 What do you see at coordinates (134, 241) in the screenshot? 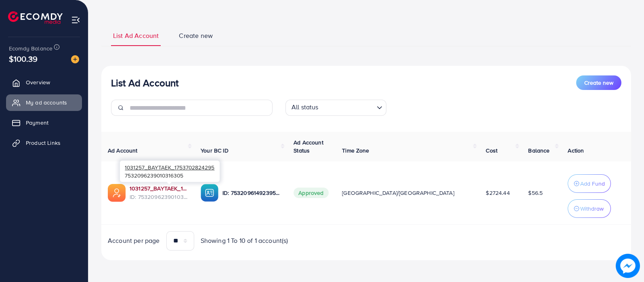
I see `span: Account per page` at bounding box center [134, 241].